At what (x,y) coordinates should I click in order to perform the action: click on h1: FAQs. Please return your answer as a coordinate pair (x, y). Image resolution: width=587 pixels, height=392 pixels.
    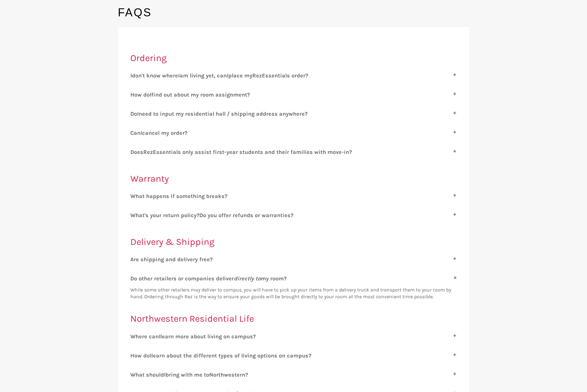
    Looking at the image, I should click on (294, 12).